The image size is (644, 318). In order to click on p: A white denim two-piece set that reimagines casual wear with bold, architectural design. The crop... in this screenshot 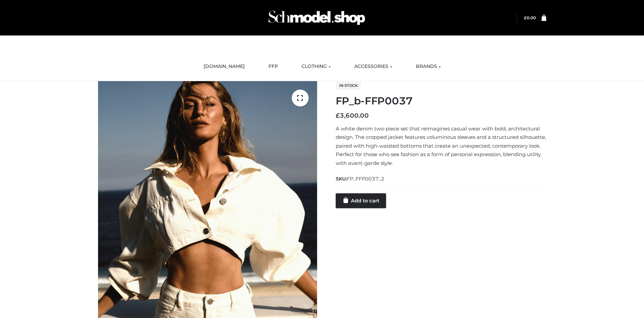, I will do `click(441, 146)`.